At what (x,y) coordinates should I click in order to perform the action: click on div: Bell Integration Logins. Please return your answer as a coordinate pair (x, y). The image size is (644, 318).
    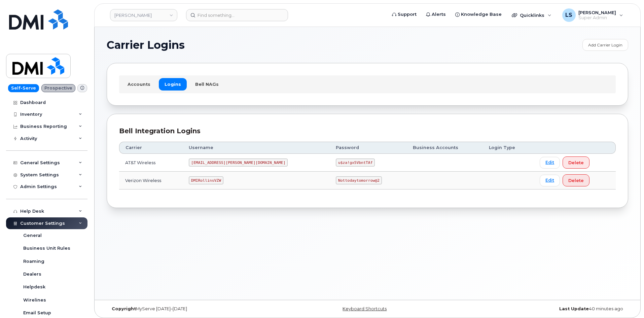
    Looking at the image, I should click on (367, 131).